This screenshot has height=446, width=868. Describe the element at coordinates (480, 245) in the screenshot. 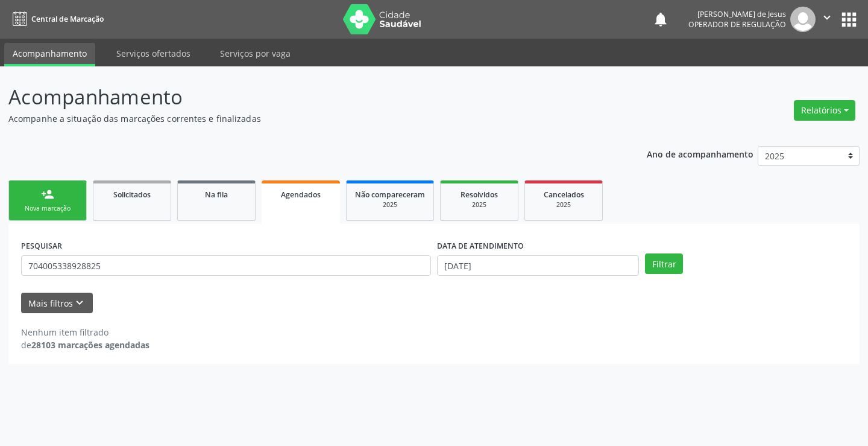

I see `label: DATA DE ATENDIMENTO` at that location.